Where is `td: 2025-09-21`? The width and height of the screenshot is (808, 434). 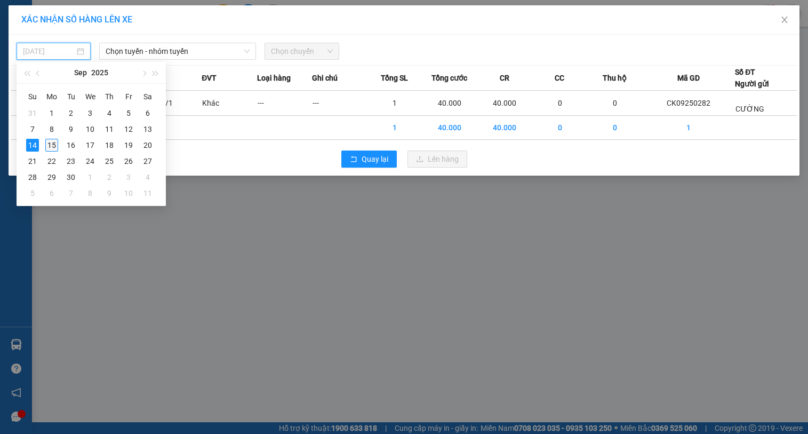
td: 2025-09-21 is located at coordinates (33, 161).